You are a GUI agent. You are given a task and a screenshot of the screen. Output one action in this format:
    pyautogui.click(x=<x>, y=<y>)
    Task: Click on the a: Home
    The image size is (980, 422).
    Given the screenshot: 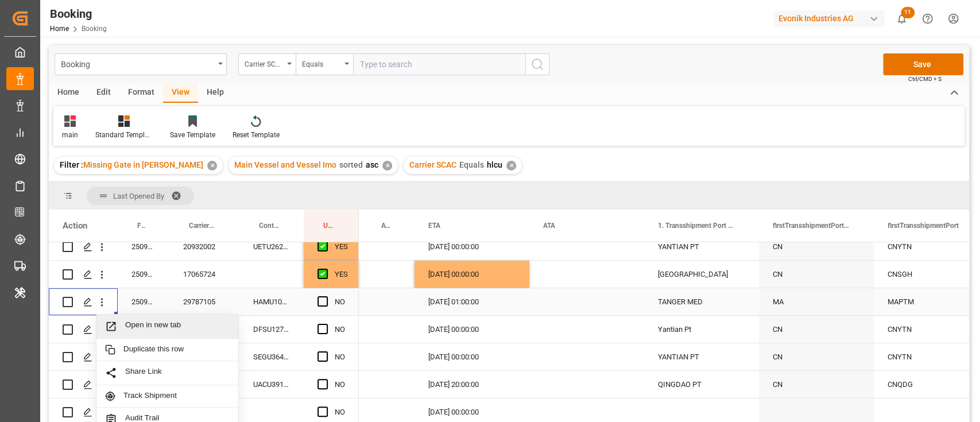 What is the action you would take?
    pyautogui.click(x=59, y=29)
    